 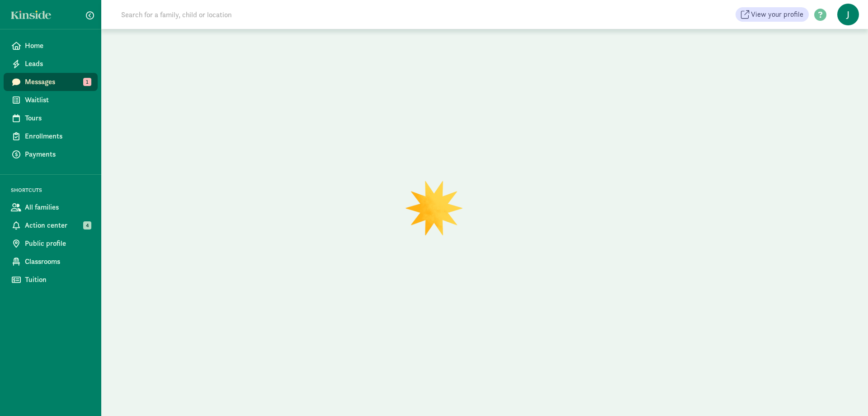 I want to click on a: Home, so click(x=51, y=46).